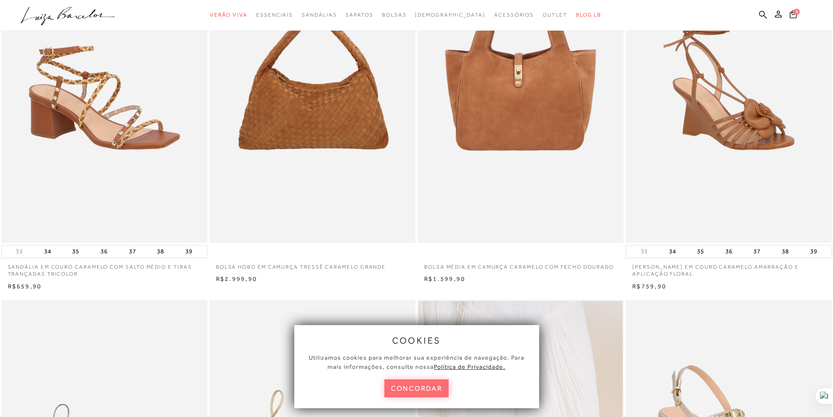 Image resolution: width=833 pixels, height=417 pixels. What do you see at coordinates (649, 286) in the screenshot?
I see `span: R$759,90` at bounding box center [649, 286].